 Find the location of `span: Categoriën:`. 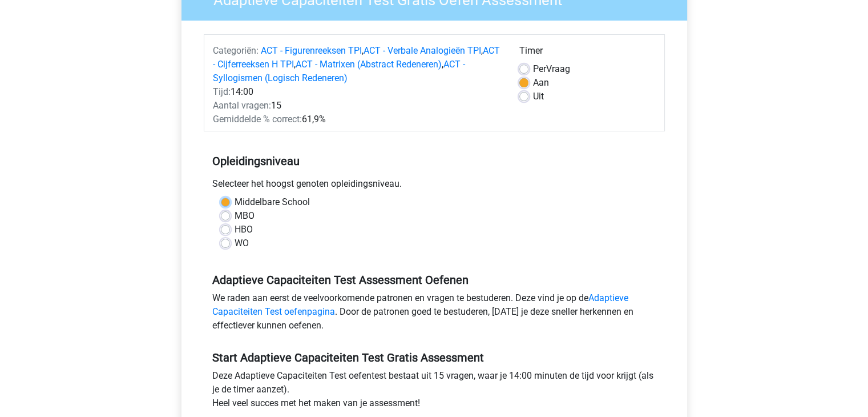

span: Categoriën: is located at coordinates (235, 51).